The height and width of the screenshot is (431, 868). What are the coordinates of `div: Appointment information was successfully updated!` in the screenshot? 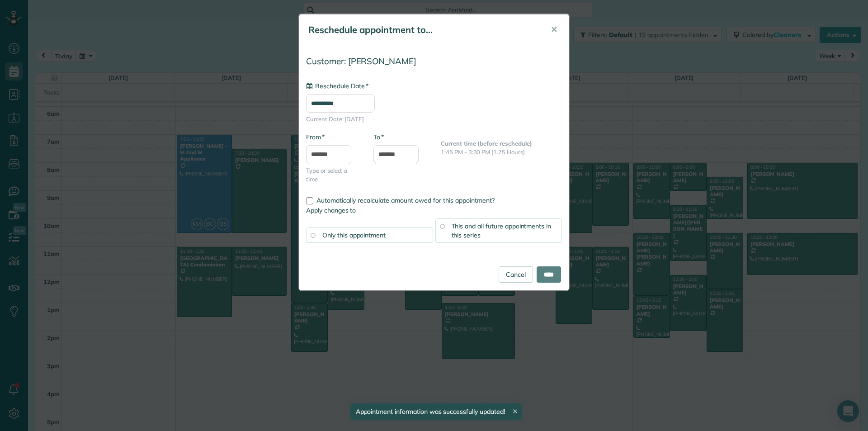 It's located at (436, 411).